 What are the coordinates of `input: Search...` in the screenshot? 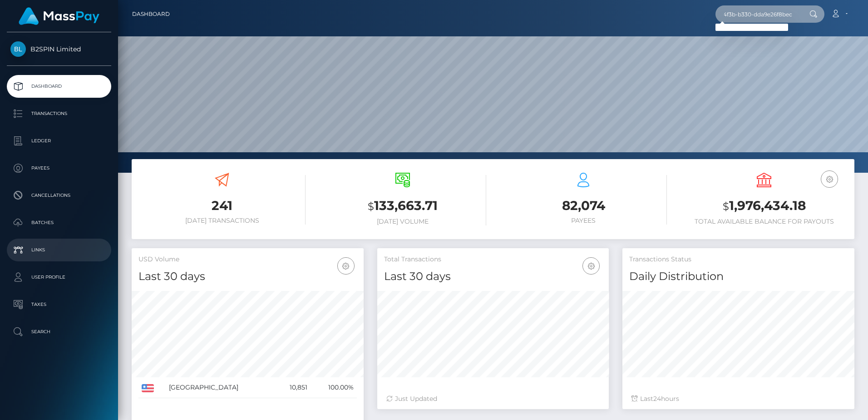 It's located at (758, 14).